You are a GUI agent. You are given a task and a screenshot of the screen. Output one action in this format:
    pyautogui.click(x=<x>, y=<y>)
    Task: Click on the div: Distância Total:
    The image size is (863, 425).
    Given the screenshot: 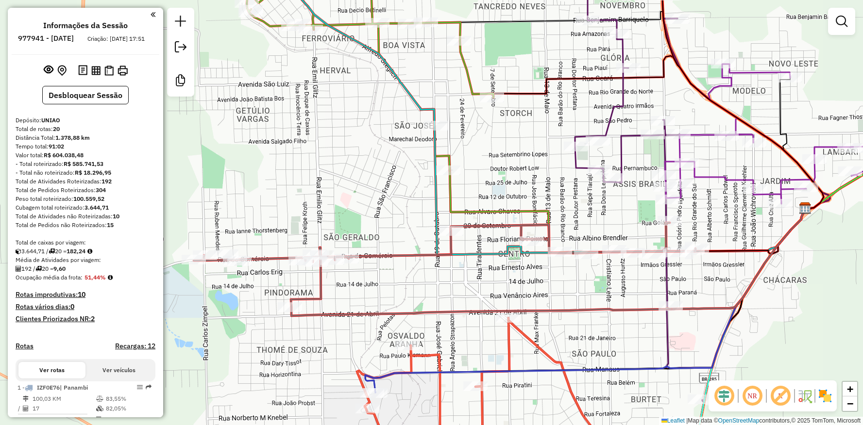 What is the action you would take?
    pyautogui.click(x=85, y=138)
    